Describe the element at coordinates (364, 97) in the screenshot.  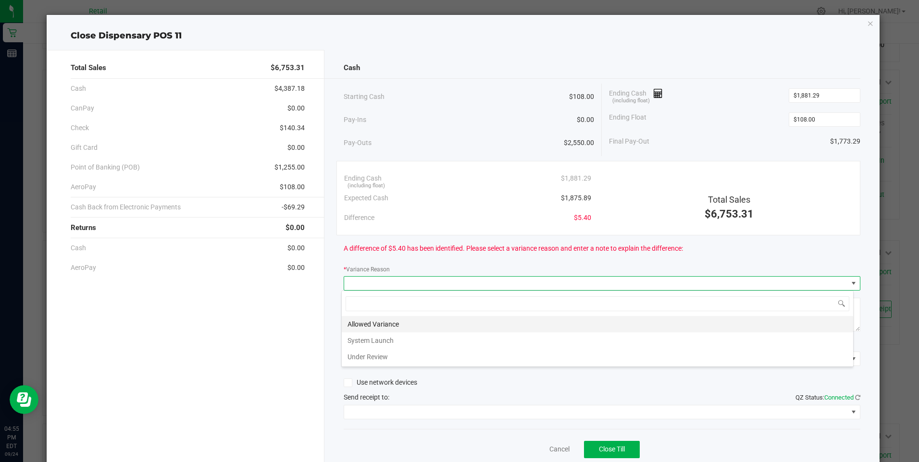
I see `span: Starting Cash` at that location.